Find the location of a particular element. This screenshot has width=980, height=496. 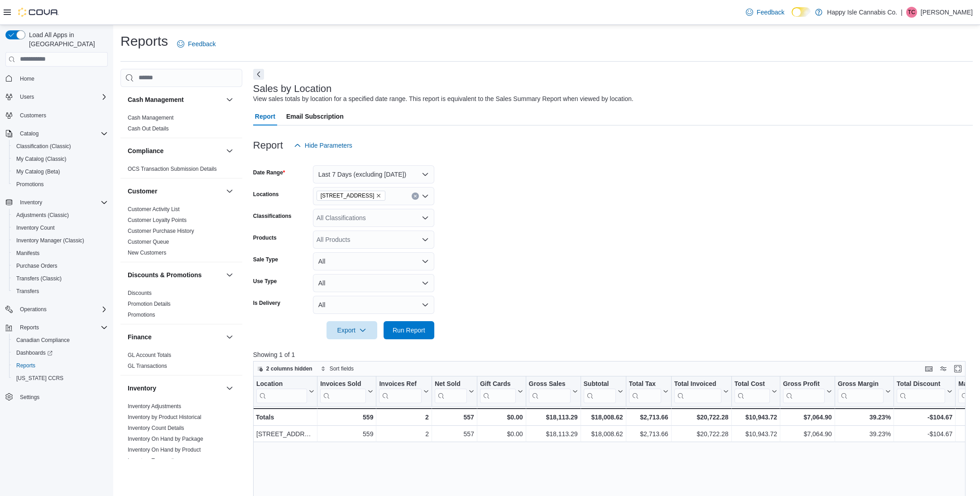

a: Inventory Manager (Classic) is located at coordinates (50, 241).